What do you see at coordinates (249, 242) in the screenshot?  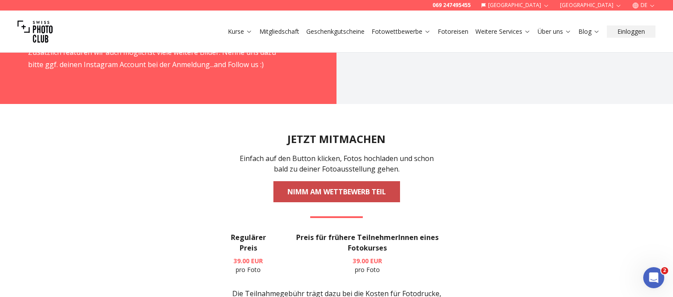 I see `h3: Regulärer Preis` at bounding box center [249, 242].